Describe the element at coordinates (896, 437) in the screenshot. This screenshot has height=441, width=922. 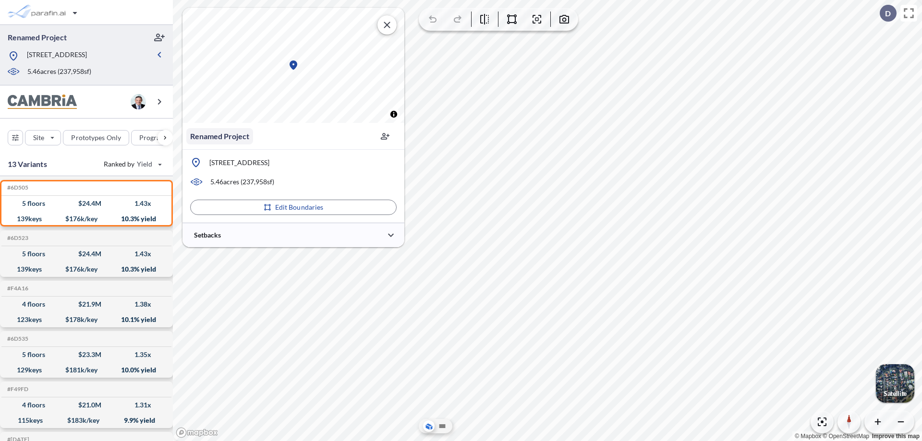
I see `a: Improve this map` at that location.